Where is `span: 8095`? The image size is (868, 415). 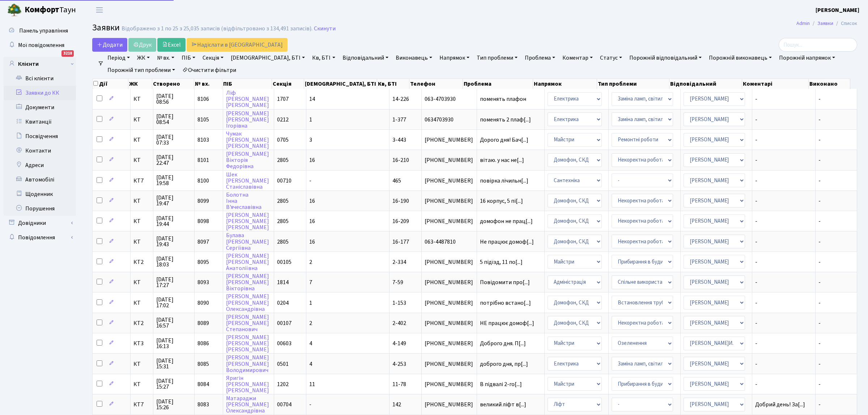 span: 8095 is located at coordinates (203, 262).